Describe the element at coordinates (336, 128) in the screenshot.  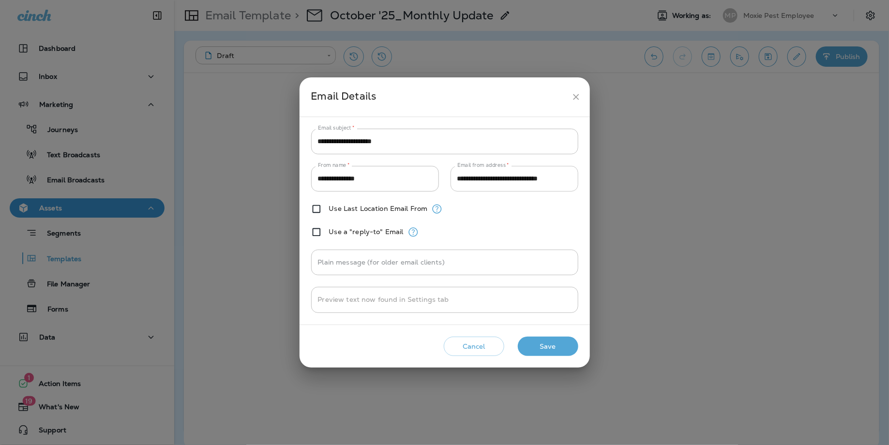
I see `label: Email subject` at that location.